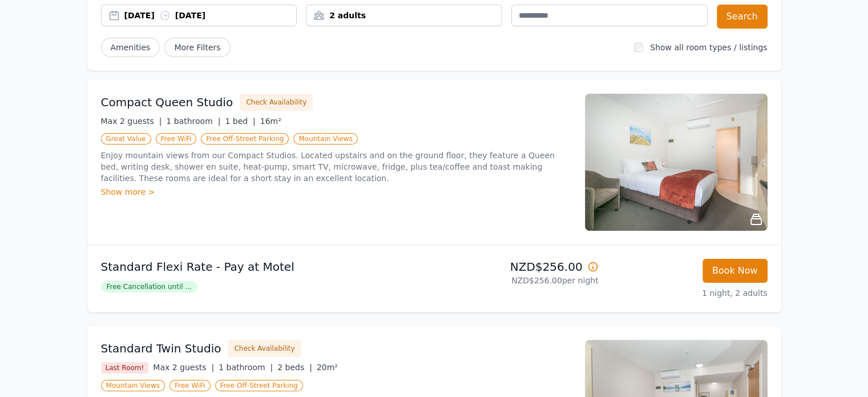 Image resolution: width=868 pixels, height=397 pixels. I want to click on span: Great Value, so click(126, 138).